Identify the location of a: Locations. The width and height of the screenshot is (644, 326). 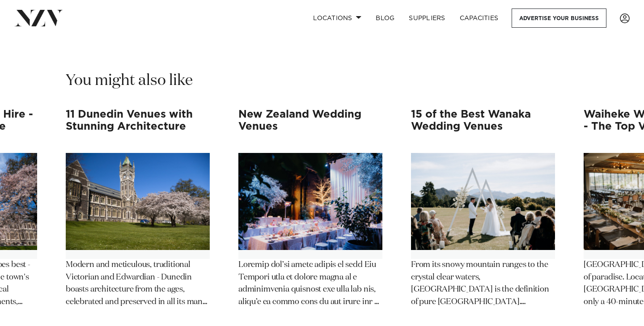
(337, 18).